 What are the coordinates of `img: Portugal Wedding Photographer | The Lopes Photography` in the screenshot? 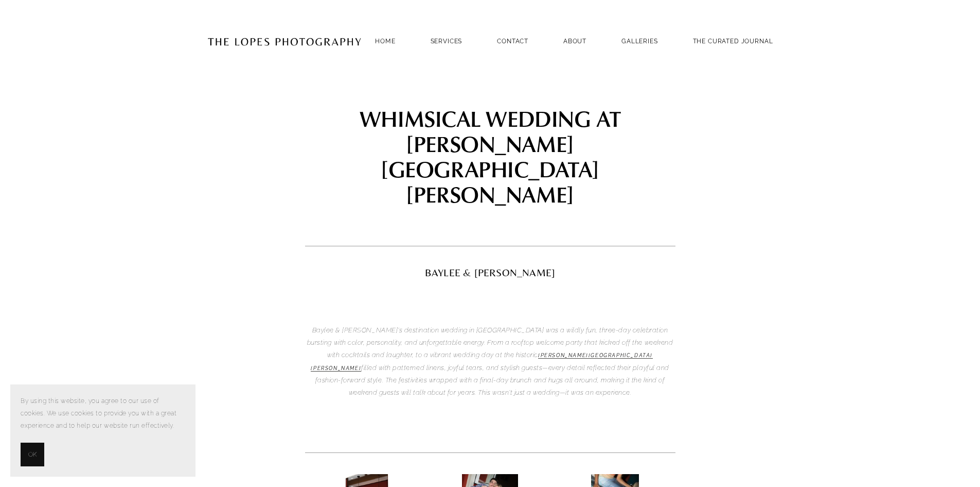 It's located at (284, 41).